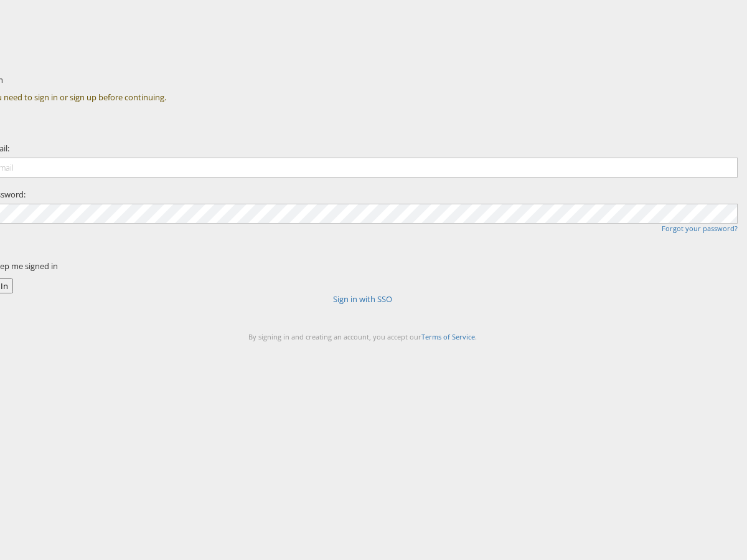 The height and width of the screenshot is (560, 747). I want to click on a: Sign in with SSO, so click(363, 299).